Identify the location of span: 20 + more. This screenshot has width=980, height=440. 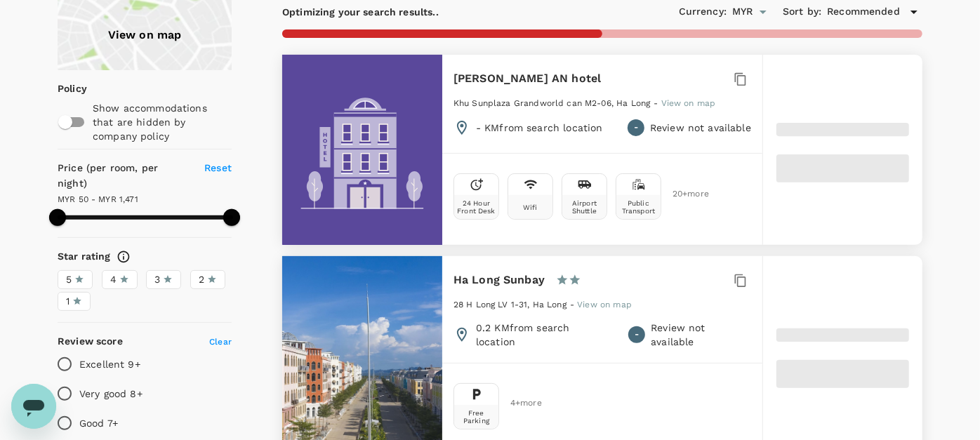
(683, 194).